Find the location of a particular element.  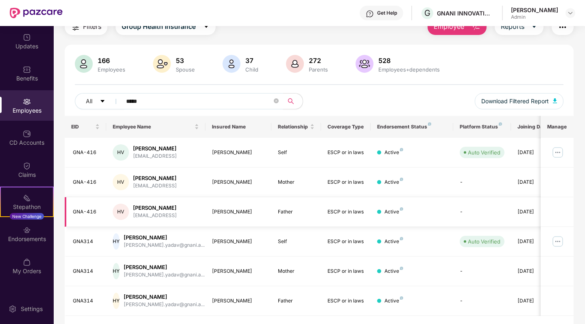

img: New Pazcare Logo is located at coordinates (36, 13).